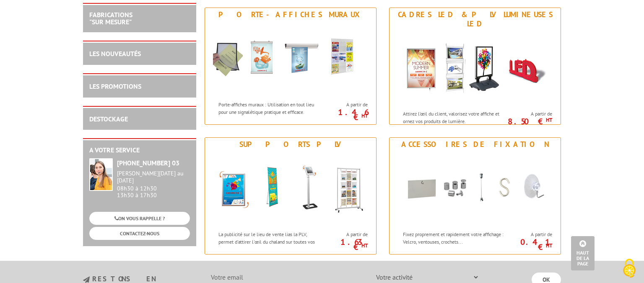  What do you see at coordinates (153, 184) in the screenshot?
I see `div: 08h30 à 12h30 13h30 à 17h30` at bounding box center [153, 184].